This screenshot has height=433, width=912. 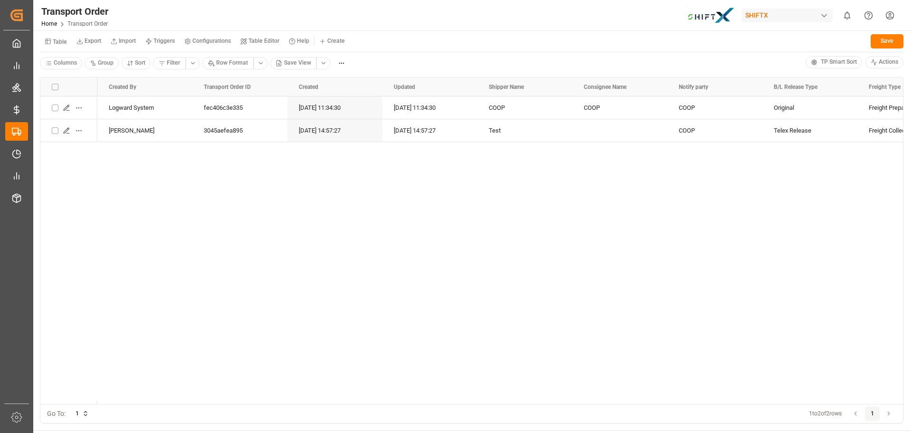 I want to click on span: Consignee Name, so click(x=605, y=87).